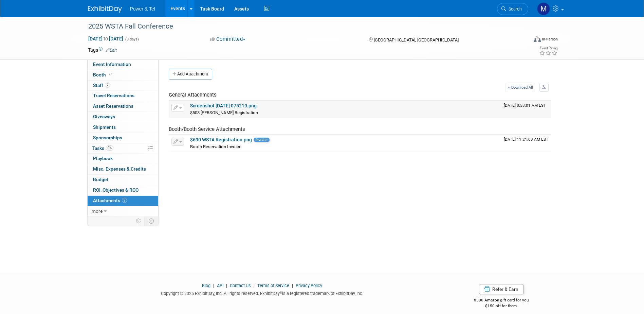 This screenshot has height=314, width=644. What do you see at coordinates (111, 50) in the screenshot?
I see `a: Edit` at bounding box center [111, 50].